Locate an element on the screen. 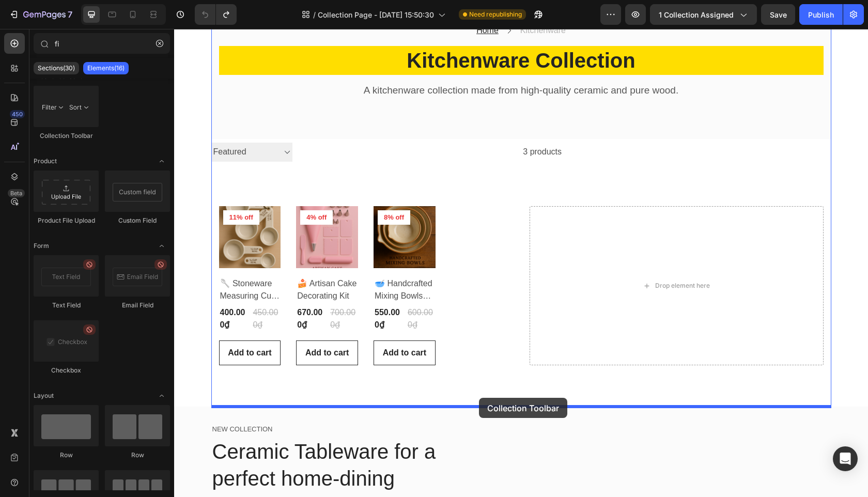  button: 7 is located at coordinates (40, 14).